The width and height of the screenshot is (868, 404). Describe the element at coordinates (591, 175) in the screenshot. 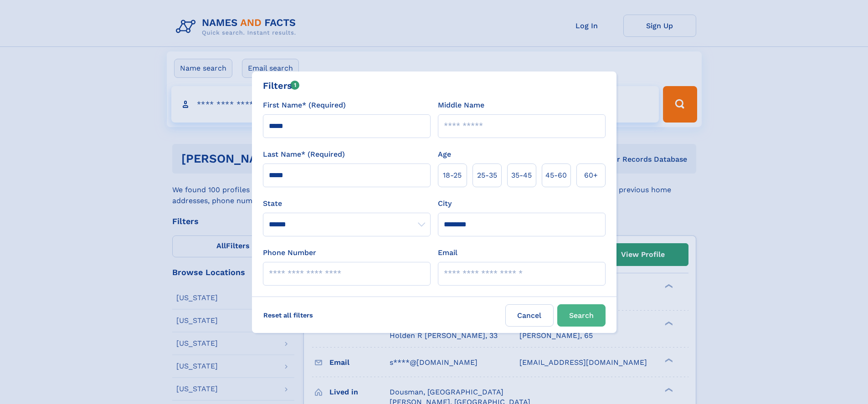

I see `span: 60+` at that location.